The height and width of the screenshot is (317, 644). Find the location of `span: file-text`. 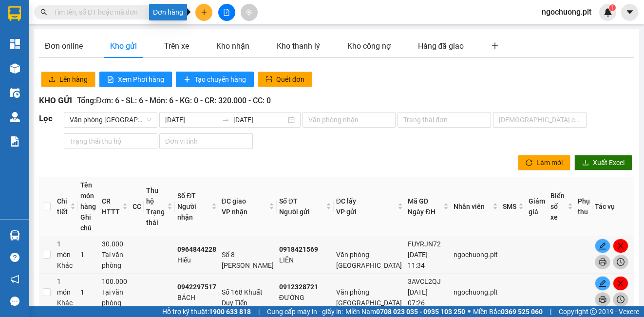

span: file-text is located at coordinates (110, 80).